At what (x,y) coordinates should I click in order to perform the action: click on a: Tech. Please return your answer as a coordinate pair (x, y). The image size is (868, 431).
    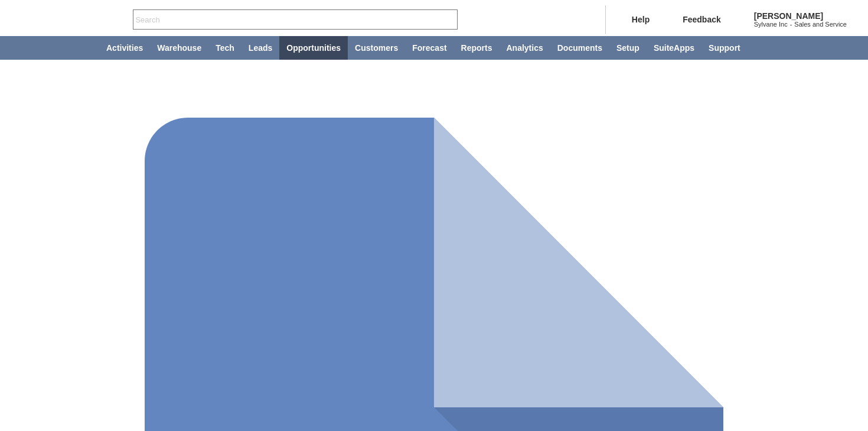
    Looking at the image, I should click on (225, 48).